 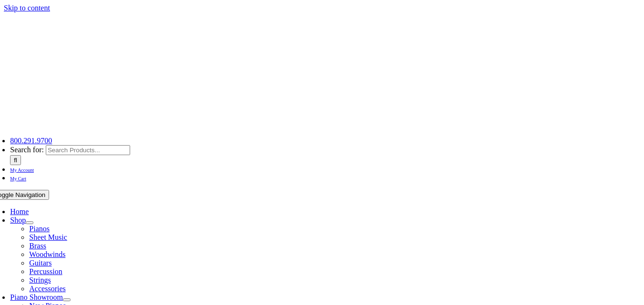 What do you see at coordinates (15, 160) in the screenshot?
I see `input: Search` at bounding box center [15, 160].